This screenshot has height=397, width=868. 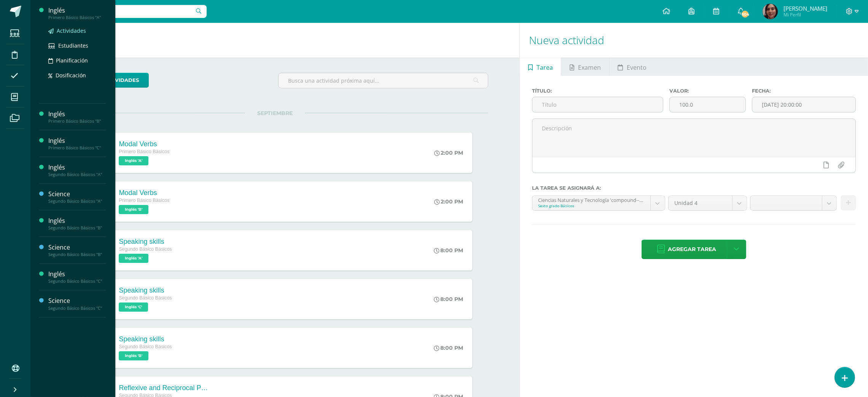 I want to click on label: Título:, so click(x=597, y=90).